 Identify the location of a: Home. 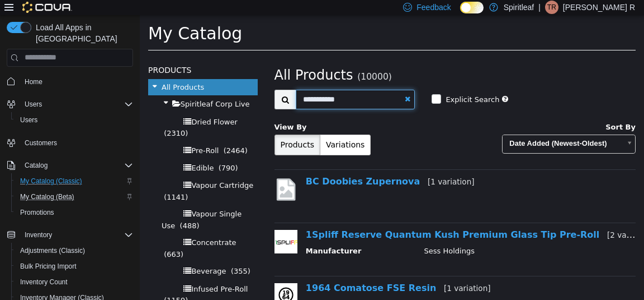
(33, 82).